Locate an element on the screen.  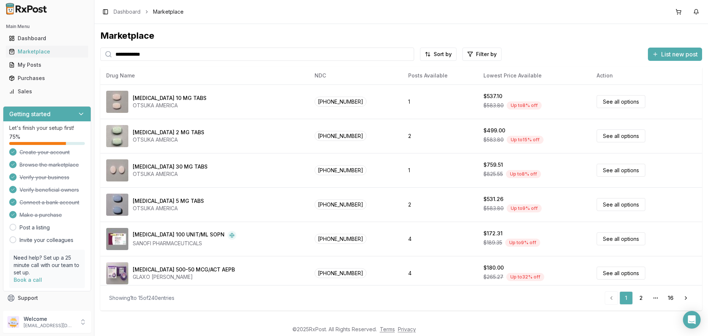
button: My Posts is located at coordinates (47, 65).